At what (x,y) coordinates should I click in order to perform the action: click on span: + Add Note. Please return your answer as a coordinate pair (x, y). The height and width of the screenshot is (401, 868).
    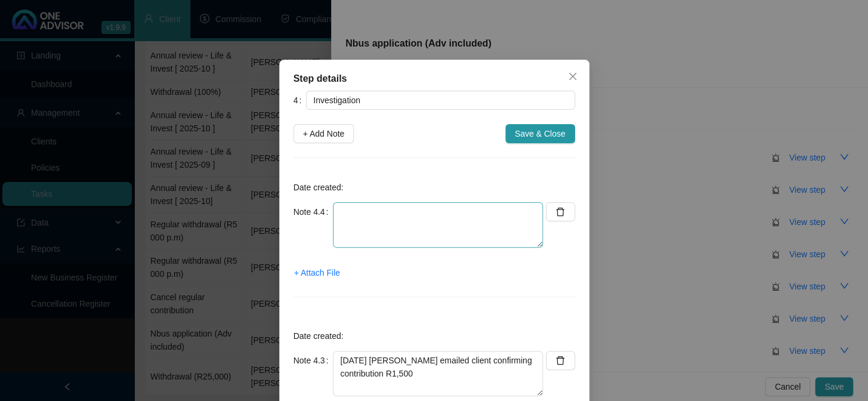
    Looking at the image, I should click on (324, 133).